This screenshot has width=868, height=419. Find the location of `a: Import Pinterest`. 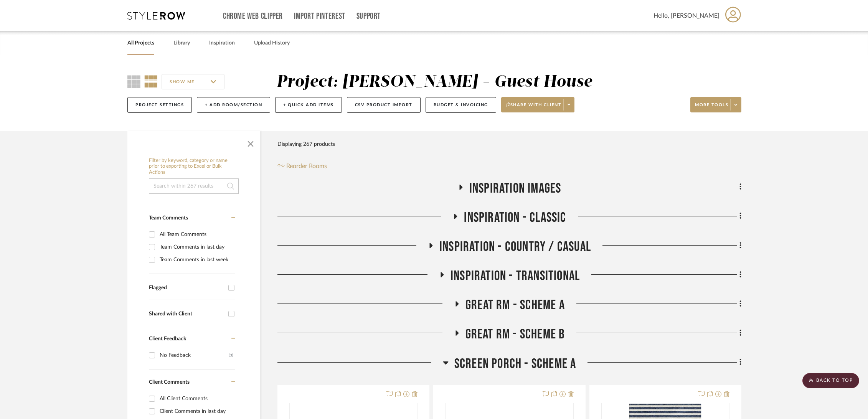

a: Import Pinterest is located at coordinates (320, 16).